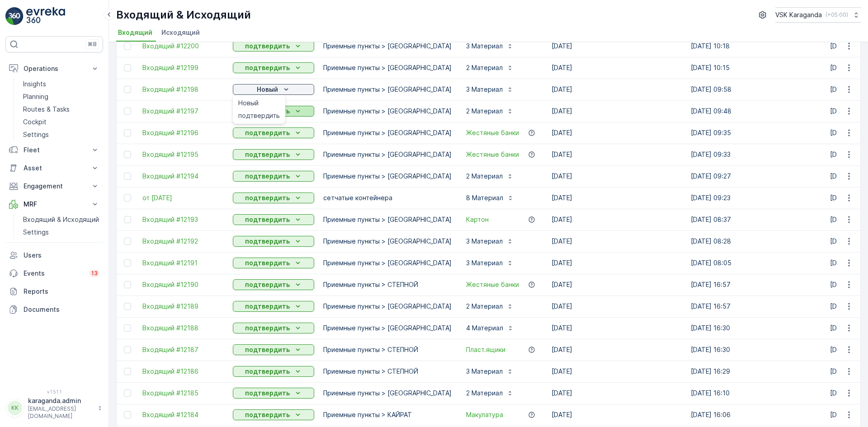 The width and height of the screenshot is (868, 427). What do you see at coordinates (181, 33) in the screenshot?
I see `span: Исходящий` at bounding box center [181, 33].